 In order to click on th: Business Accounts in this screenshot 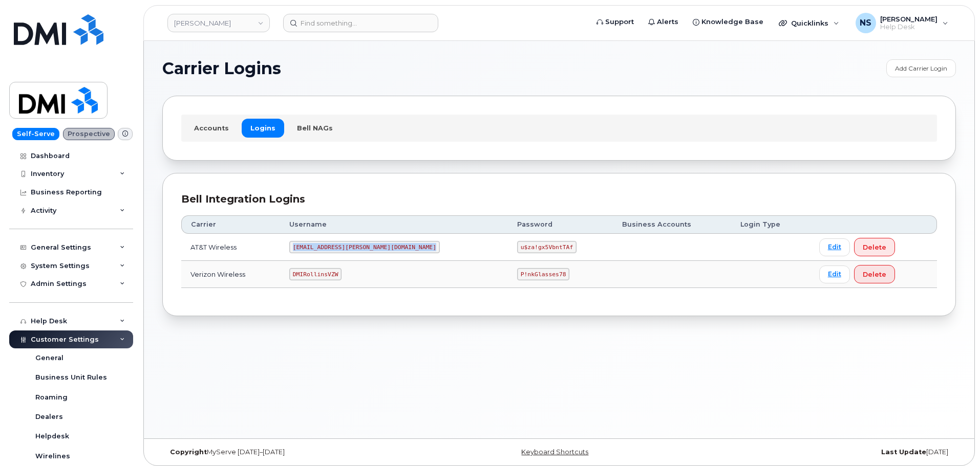, I will do `click(671, 225)`.